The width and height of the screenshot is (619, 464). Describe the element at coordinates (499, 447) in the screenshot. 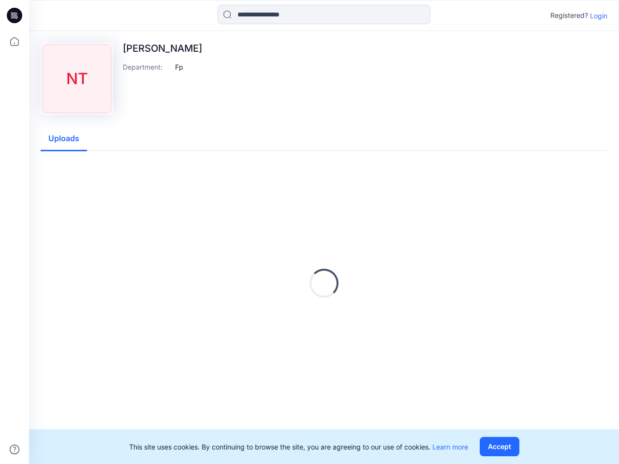

I see `button: Accept` at that location.